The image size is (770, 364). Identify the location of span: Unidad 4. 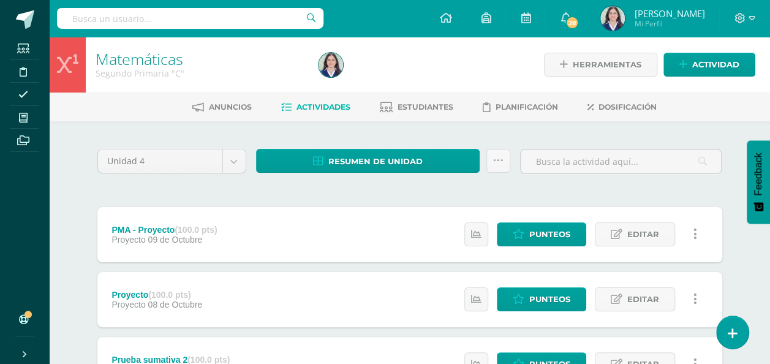
(160, 161).